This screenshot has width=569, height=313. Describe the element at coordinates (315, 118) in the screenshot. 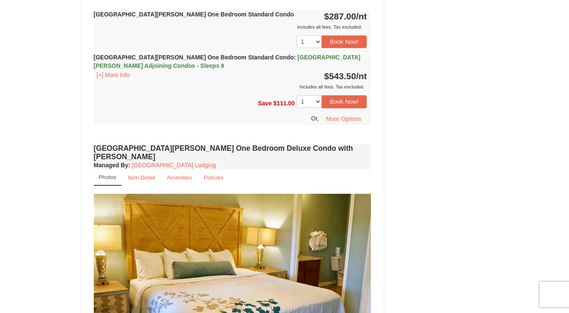

I see `span: Or,` at that location.